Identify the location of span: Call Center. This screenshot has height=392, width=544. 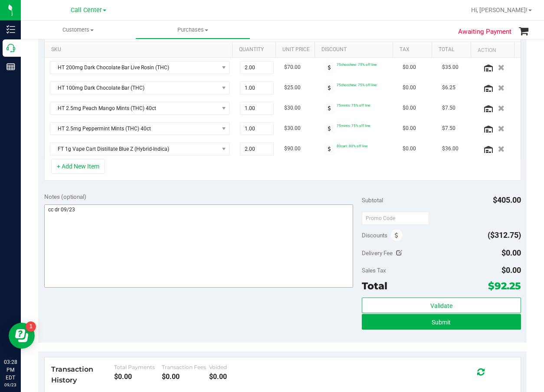
(87, 10).